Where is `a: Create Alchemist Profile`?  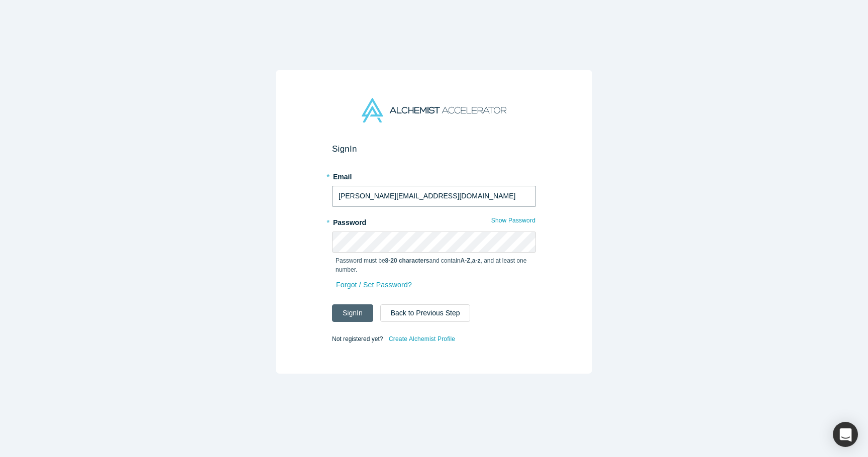 a: Create Alchemist Profile is located at coordinates (422, 339).